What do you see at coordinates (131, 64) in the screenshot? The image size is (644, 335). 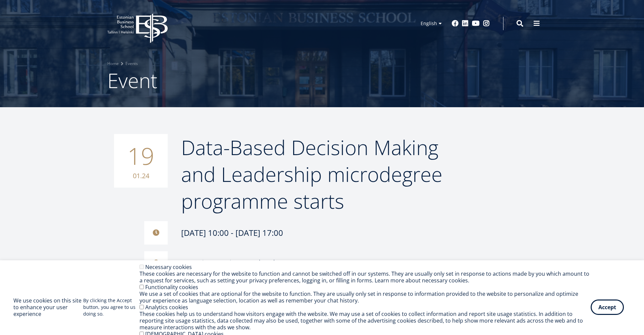 I see `a: Events` at bounding box center [131, 64].